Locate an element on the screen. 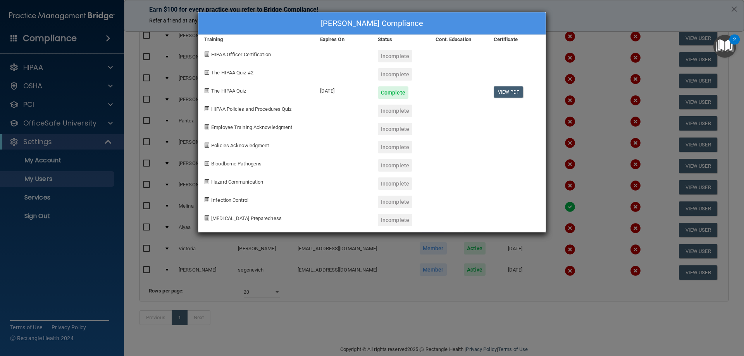 The height and width of the screenshot is (356, 744). span: Hazard Communication is located at coordinates (237, 182).